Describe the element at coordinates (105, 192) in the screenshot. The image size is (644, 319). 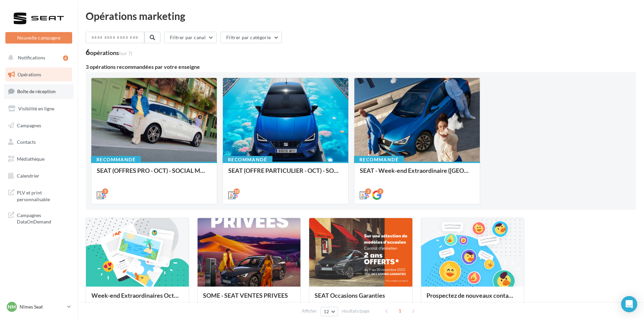
I see `div: 5` at that location.